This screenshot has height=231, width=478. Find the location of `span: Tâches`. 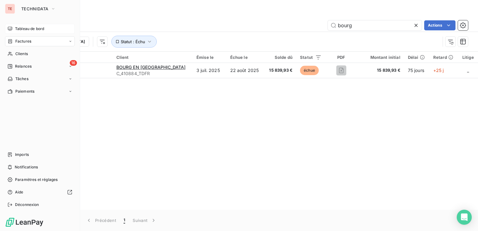

span: Tâches is located at coordinates (22, 79).